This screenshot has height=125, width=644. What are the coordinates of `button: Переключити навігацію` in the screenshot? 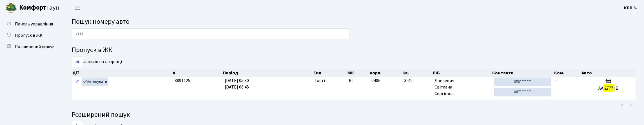 It's located at (78, 8).